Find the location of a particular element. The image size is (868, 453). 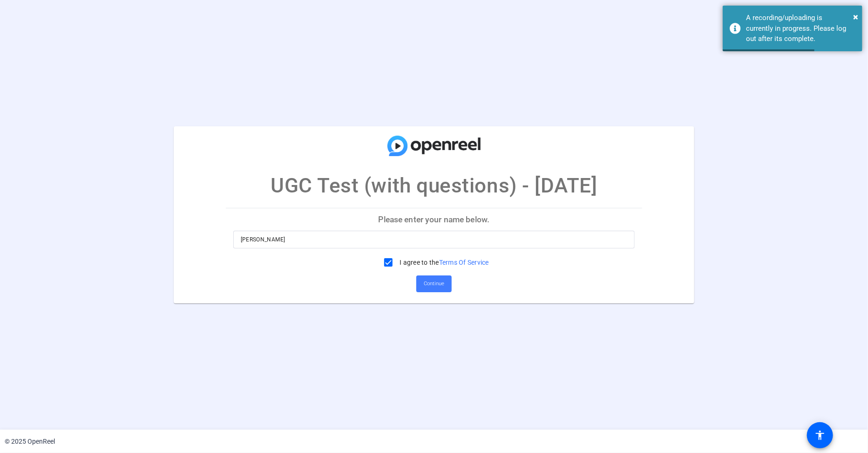

button: Close is located at coordinates (855, 17).